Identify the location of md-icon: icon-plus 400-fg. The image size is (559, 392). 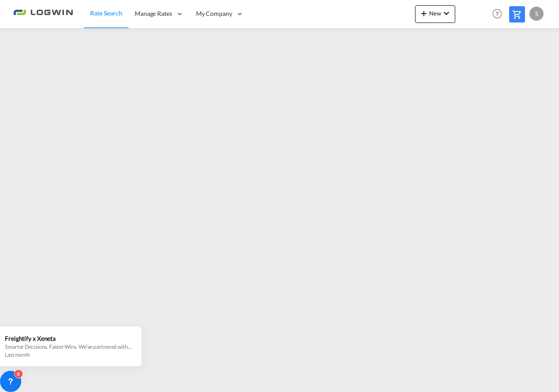
(424, 13).